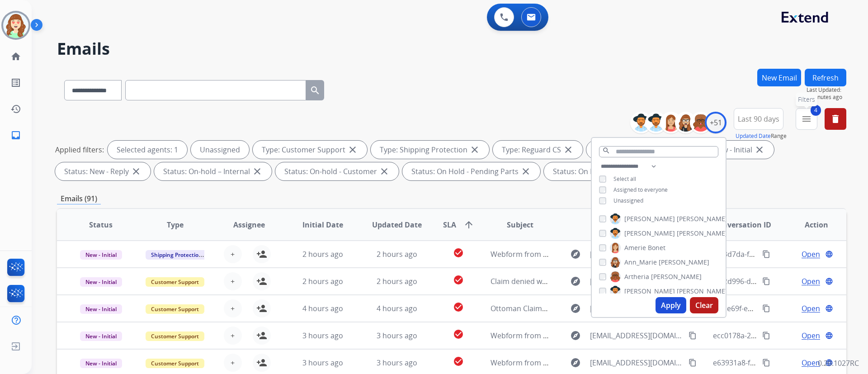 Image resolution: width=868 pixels, height=374 pixels. I want to click on span: Updated Date, so click(397, 224).